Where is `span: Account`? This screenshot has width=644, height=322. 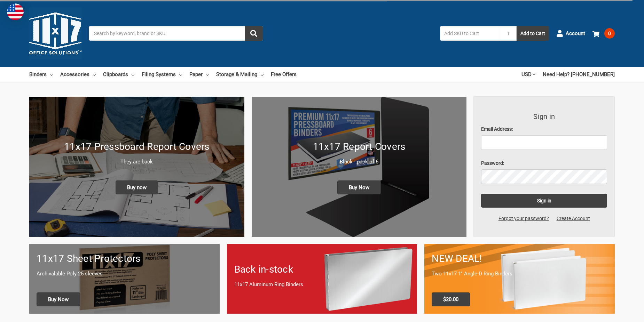
span: Account is located at coordinates (576, 33).